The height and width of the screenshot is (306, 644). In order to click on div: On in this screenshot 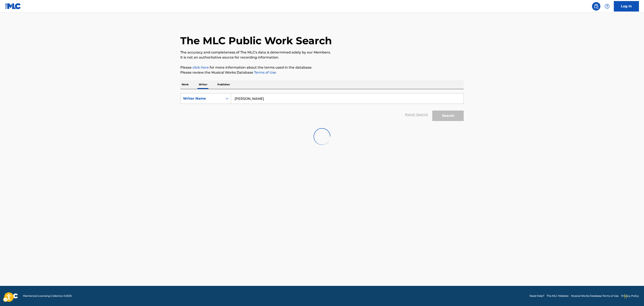, I will do `click(227, 99)`.